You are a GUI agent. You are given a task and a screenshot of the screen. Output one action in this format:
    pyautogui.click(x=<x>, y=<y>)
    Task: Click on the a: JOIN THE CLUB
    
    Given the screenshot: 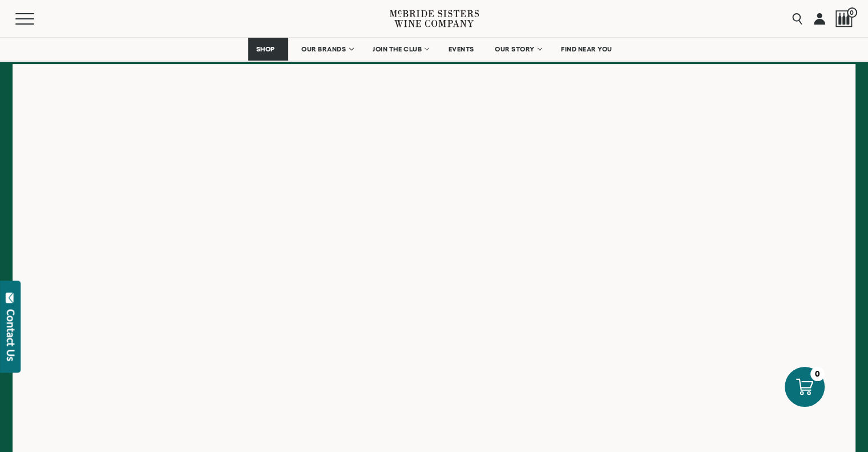 What is the action you would take?
    pyautogui.click(x=400, y=49)
    